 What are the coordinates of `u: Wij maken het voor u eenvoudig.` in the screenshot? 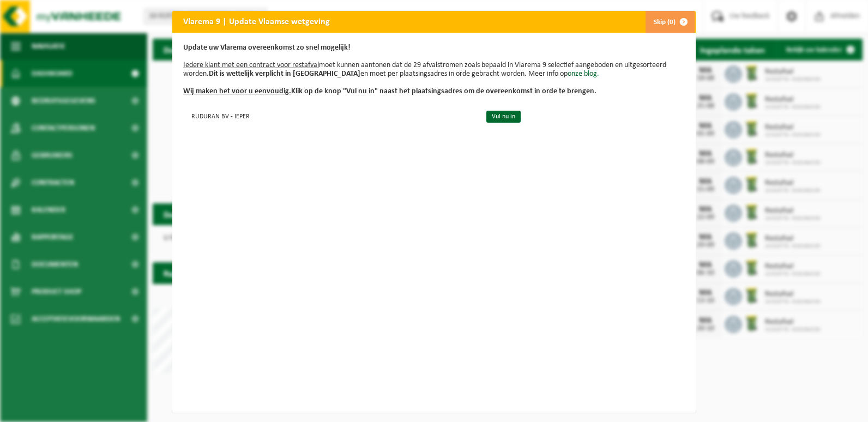 It's located at (237, 91).